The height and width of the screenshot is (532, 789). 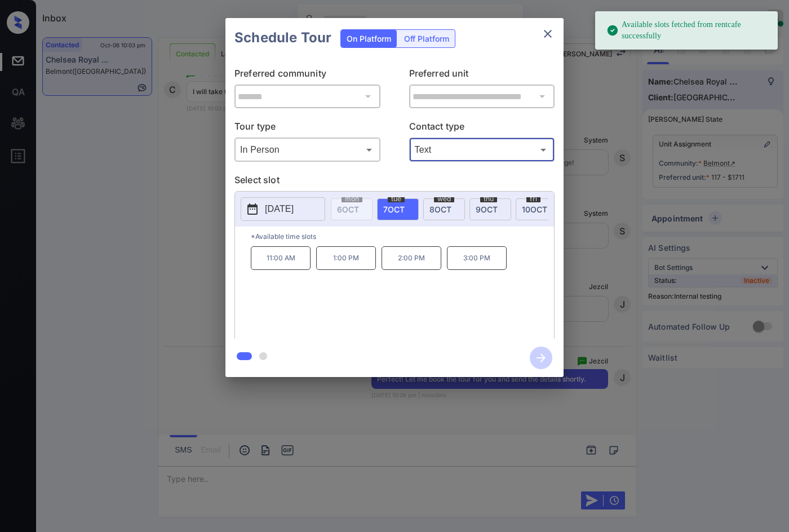 I want to click on div: In Person, so click(x=307, y=149).